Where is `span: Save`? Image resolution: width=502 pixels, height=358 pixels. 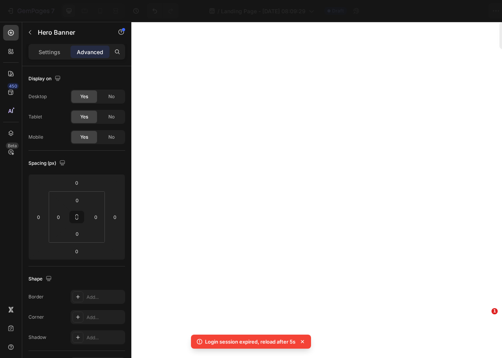 span: Save is located at coordinates (434, 11).